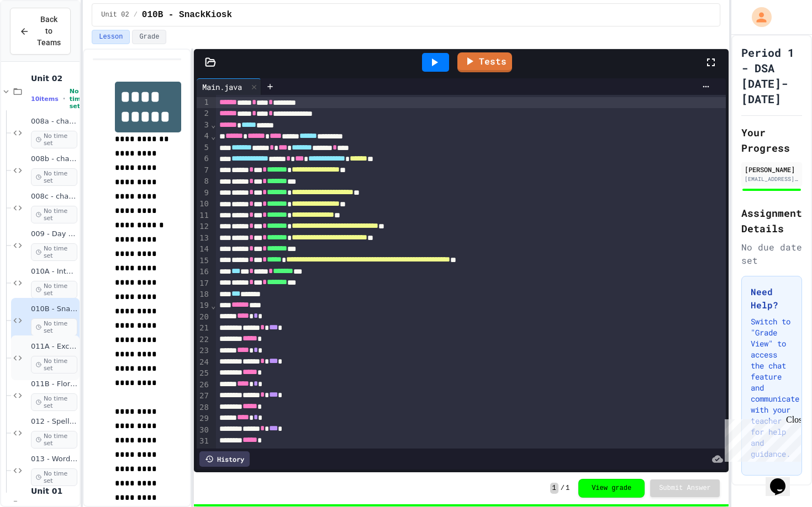  Describe the element at coordinates (110, 37) in the screenshot. I see `button: Lesson` at that location.